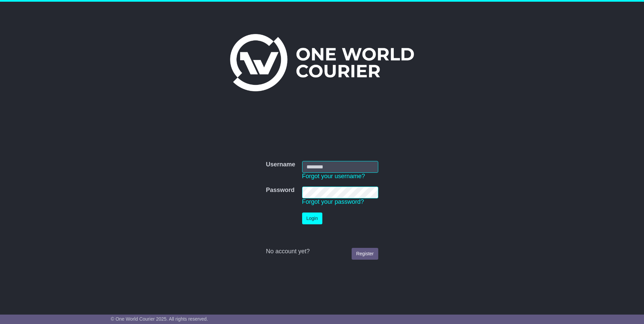 This screenshot has width=644, height=324. Describe the element at coordinates (322, 63) in the screenshot. I see `img: One World` at that location.